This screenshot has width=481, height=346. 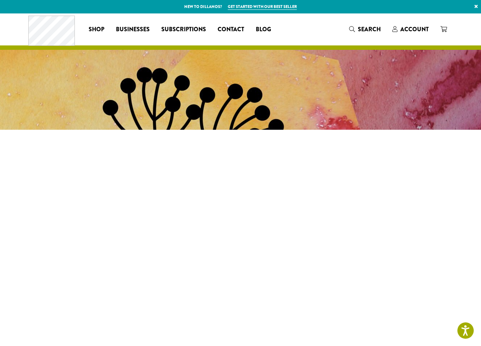 I want to click on a: Shop, so click(x=96, y=29).